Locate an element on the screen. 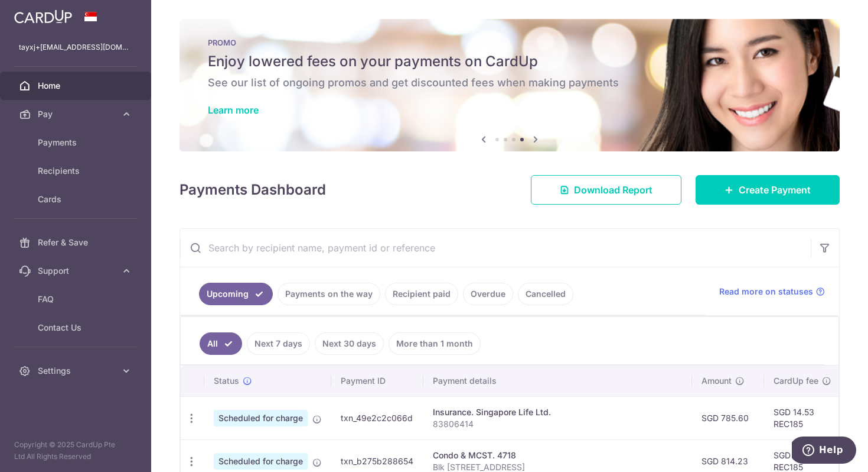 This screenshot has width=868, height=472. span: CardUp fee is located at coordinates (796, 380).